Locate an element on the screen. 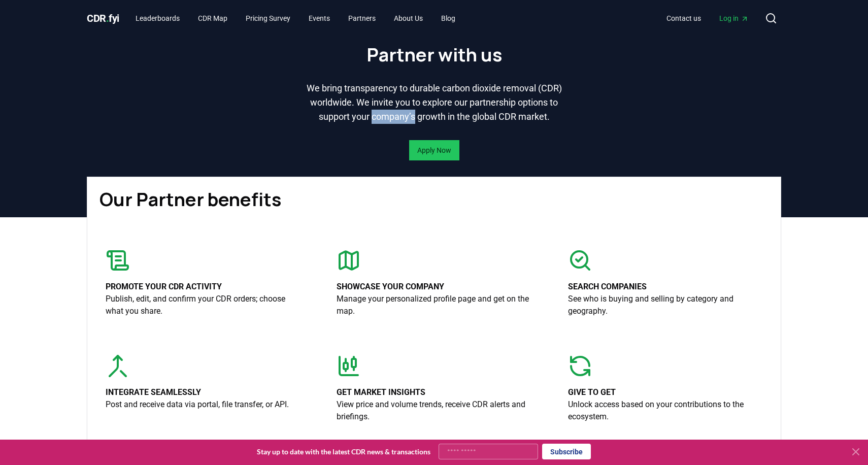 This screenshot has width=868, height=465. a: Partners is located at coordinates (362, 18).